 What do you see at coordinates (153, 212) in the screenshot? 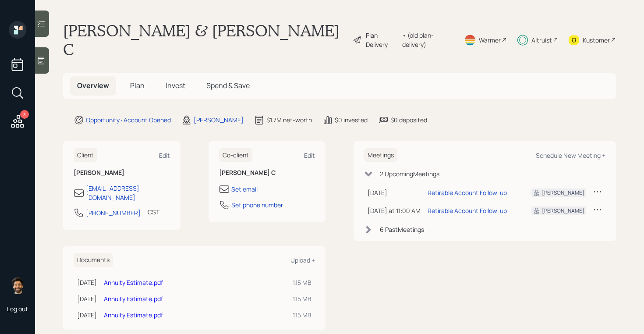
I see `div: CST` at bounding box center [153, 212].